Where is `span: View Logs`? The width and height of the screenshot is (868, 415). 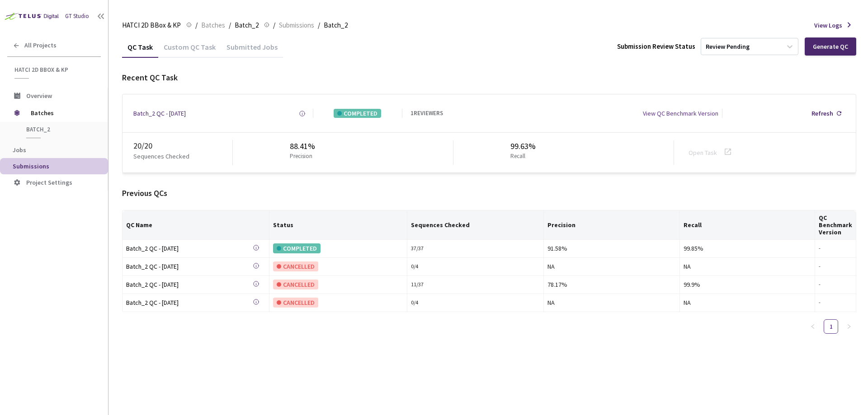
span: View Logs is located at coordinates (828, 25).